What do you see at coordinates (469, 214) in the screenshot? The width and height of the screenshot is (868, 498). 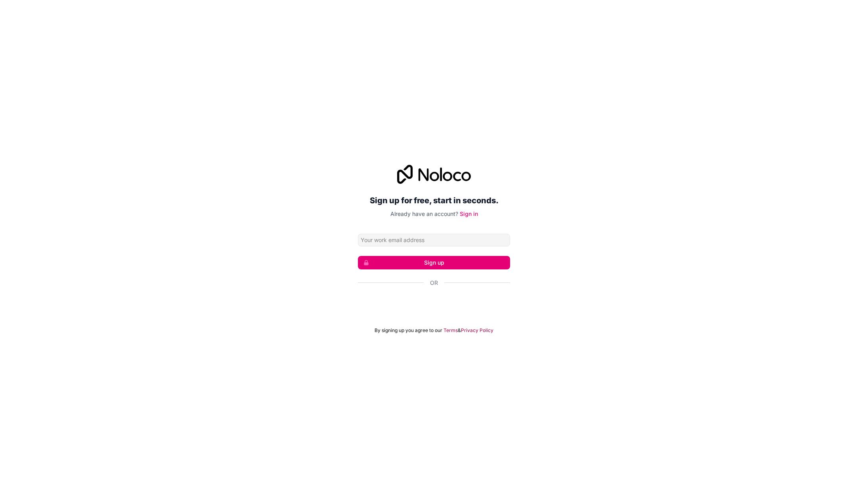 I see `a: Sign in` at bounding box center [469, 214].